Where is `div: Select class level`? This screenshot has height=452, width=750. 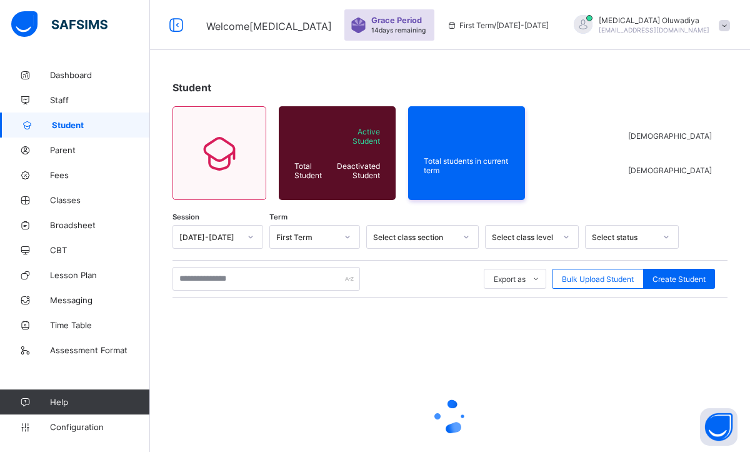
div: Select class level is located at coordinates (524, 237).